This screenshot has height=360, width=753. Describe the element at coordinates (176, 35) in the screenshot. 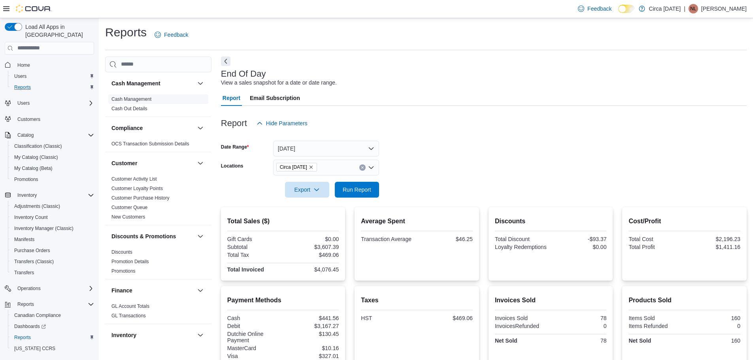

I see `span: Feedback` at that location.